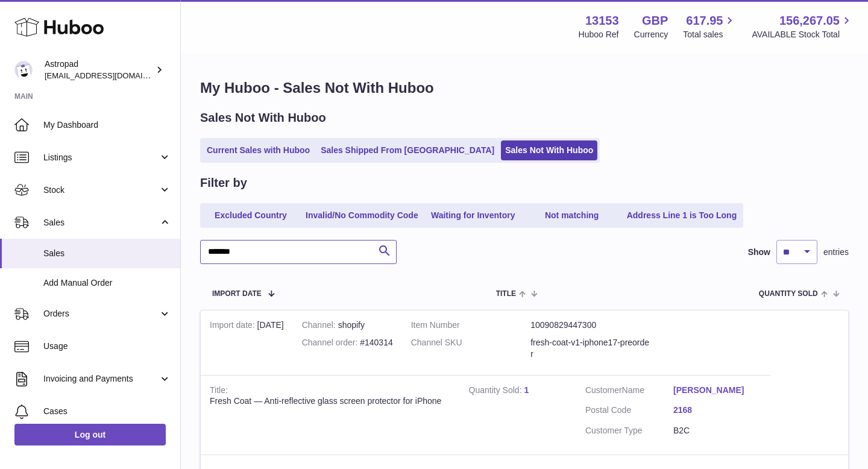 This screenshot has height=469, width=868. What do you see at coordinates (525, 88) in the screenshot?
I see `h1: My Huboo - Sales Not With Huboo` at bounding box center [525, 88].